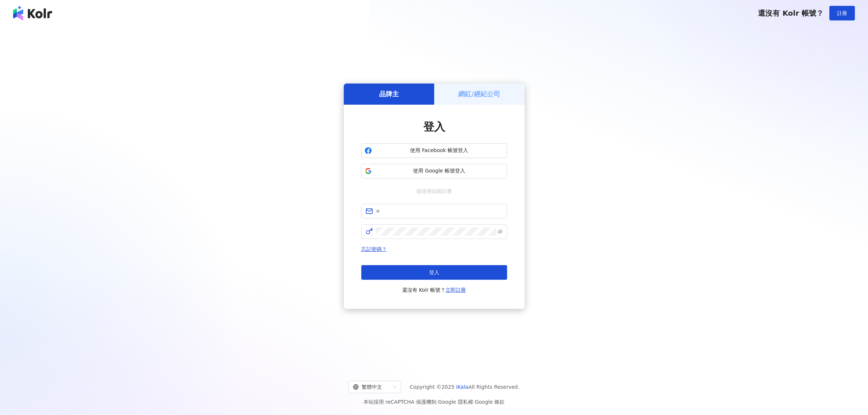 This screenshot has height=415, width=868. Describe the element at coordinates (374, 249) in the screenshot. I see `a: 忘記密碼？` at that location.